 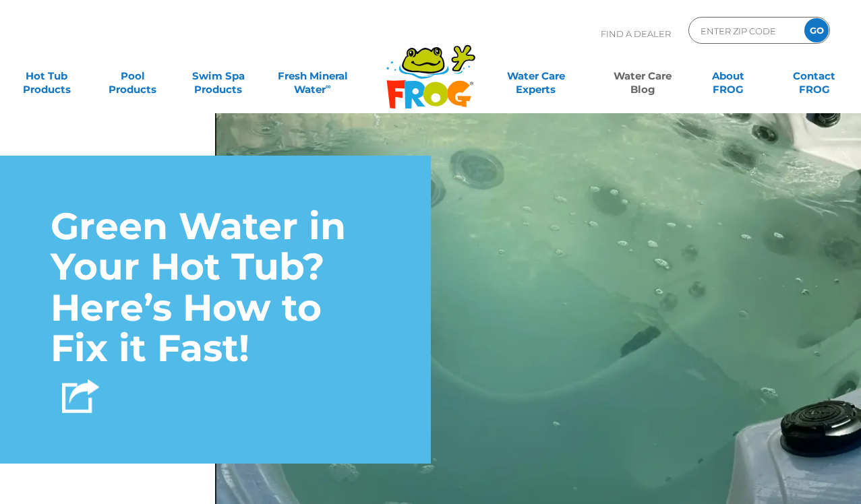 I want to click on img: Share, so click(x=80, y=396).